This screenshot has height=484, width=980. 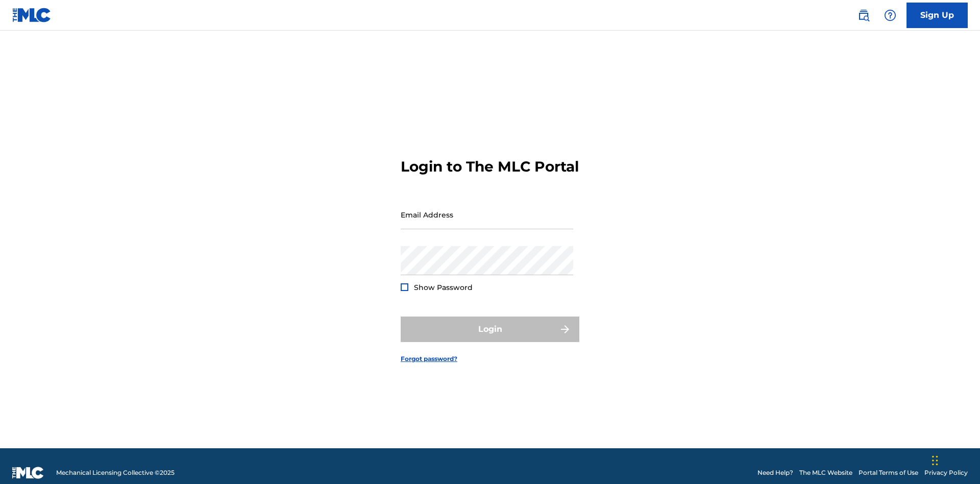 I want to click on span: Mechanical Licensing Collective © 2025, so click(x=115, y=472).